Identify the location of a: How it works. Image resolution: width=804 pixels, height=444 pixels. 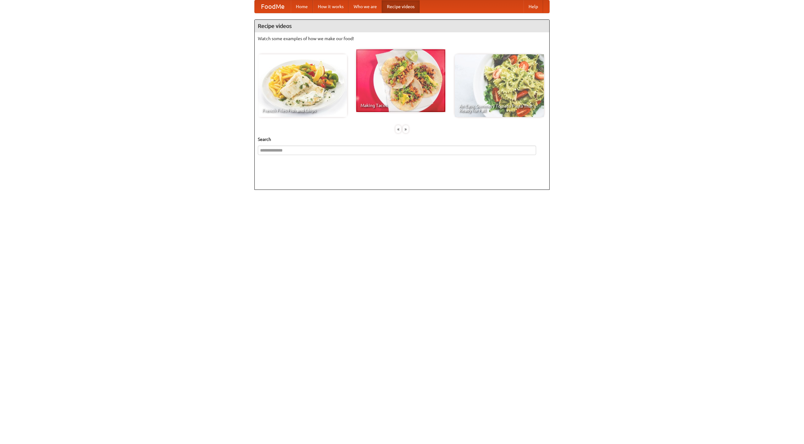
(331, 7).